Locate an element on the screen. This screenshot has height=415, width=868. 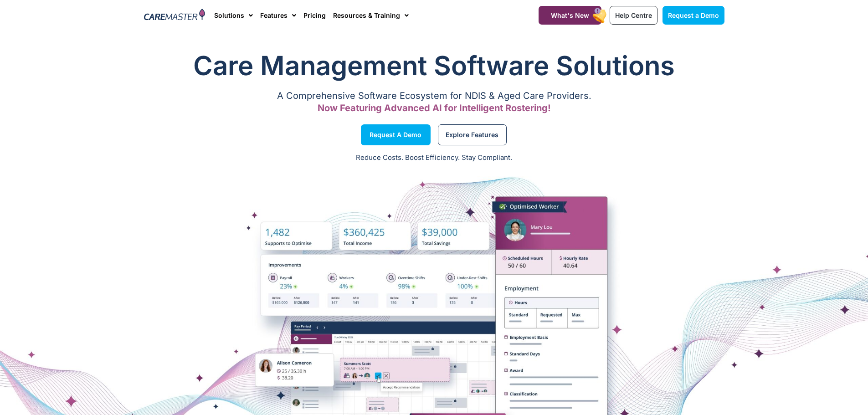
p: A Comprehensive Software Ecosystem for NDIS & Aged Care Providers. is located at coordinates (434, 96).